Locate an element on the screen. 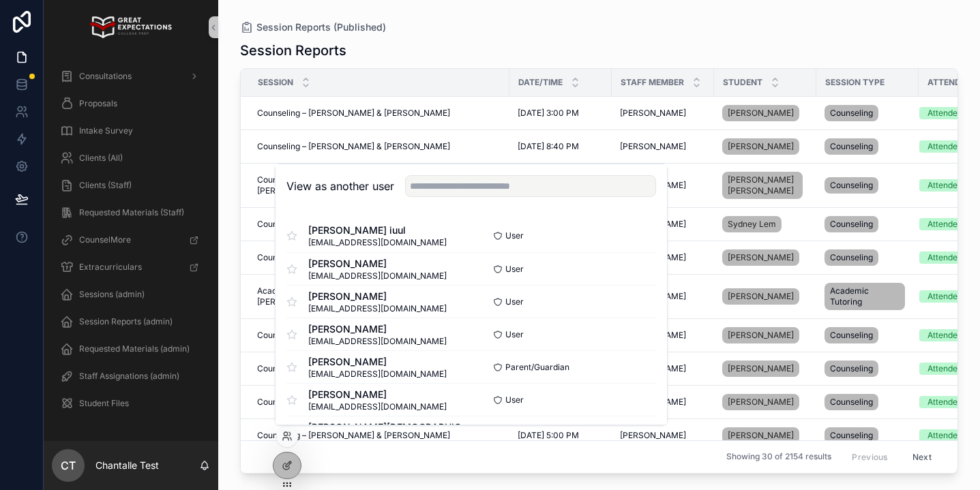  a: Clients (Staff) is located at coordinates (131, 185).